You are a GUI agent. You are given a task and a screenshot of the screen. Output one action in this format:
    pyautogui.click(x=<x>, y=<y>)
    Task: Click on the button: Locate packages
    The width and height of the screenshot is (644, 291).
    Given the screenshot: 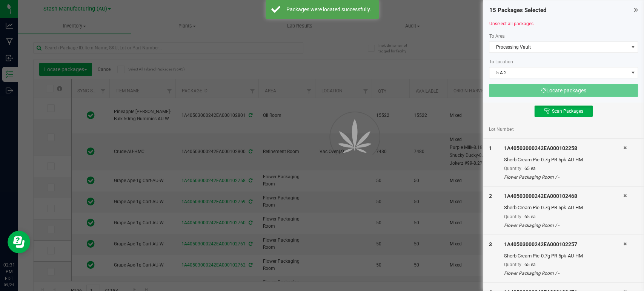 What is the action you would take?
    pyautogui.click(x=563, y=90)
    